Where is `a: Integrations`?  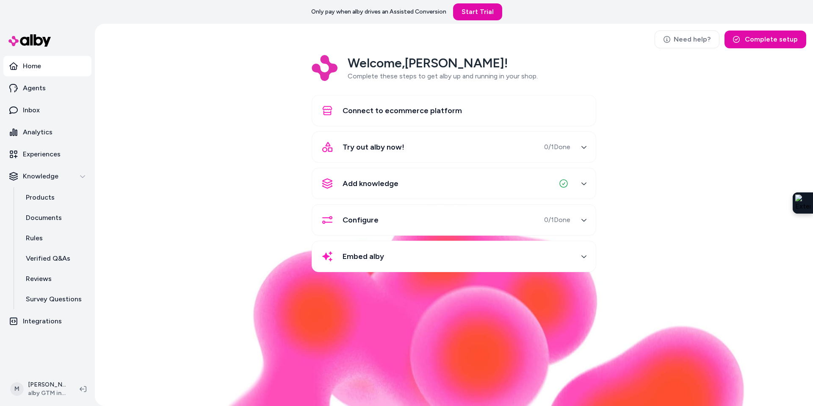
a: Integrations is located at coordinates (47, 321).